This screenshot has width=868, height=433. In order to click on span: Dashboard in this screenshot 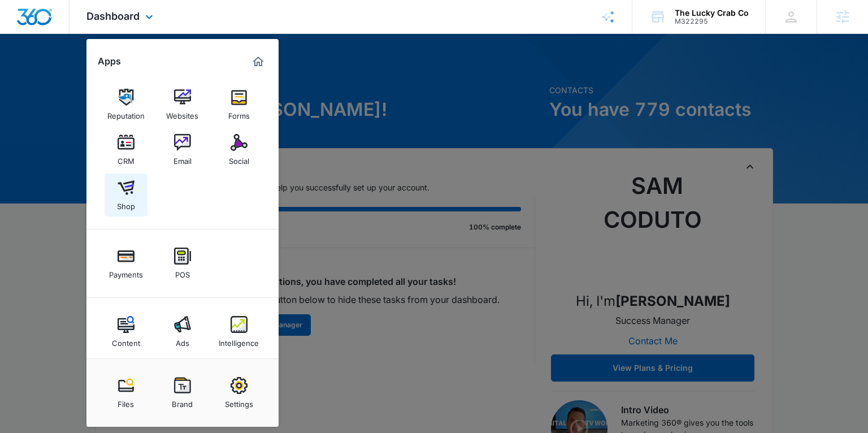, I will do `click(113, 16)`.